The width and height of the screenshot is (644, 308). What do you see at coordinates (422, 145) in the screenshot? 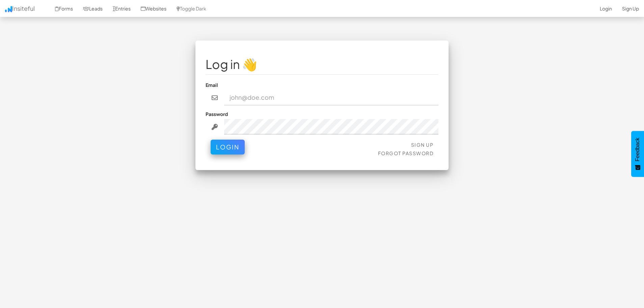
I see `a: Sign Up` at bounding box center [422, 145].